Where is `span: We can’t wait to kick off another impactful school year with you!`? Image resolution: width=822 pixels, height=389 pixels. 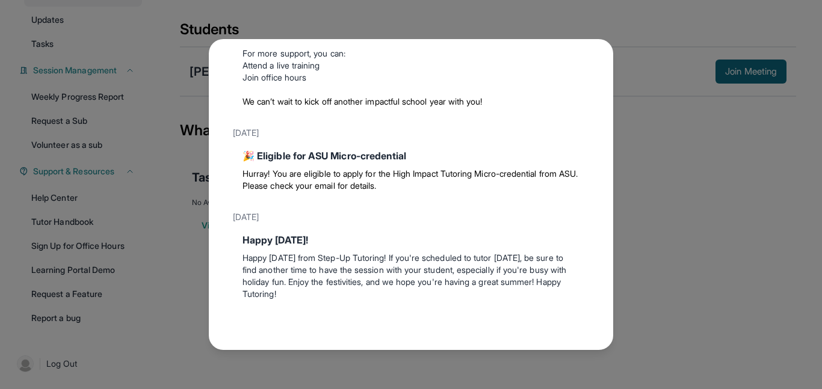
span: We can’t wait to kick off another impactful school year with you! is located at coordinates (362, 101).